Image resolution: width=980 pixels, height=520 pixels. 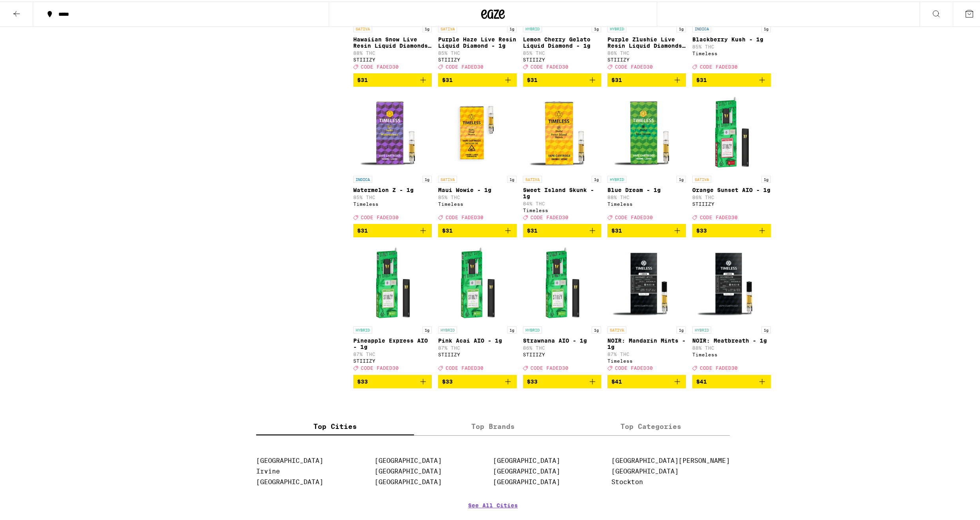 What do you see at coordinates (646, 41) in the screenshot?
I see `p: Purple Zlushie Live Resin Liquid Diamonds - 1g` at bounding box center [646, 41].